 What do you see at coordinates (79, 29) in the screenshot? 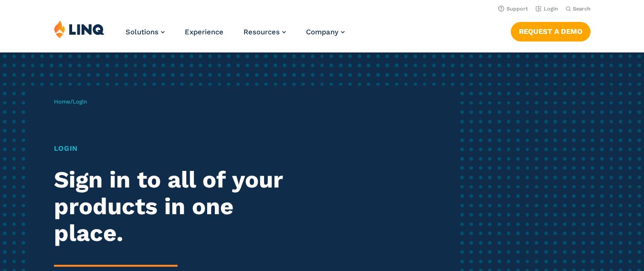
I see `img: LINQ | K‑12 Software` at bounding box center [79, 29].